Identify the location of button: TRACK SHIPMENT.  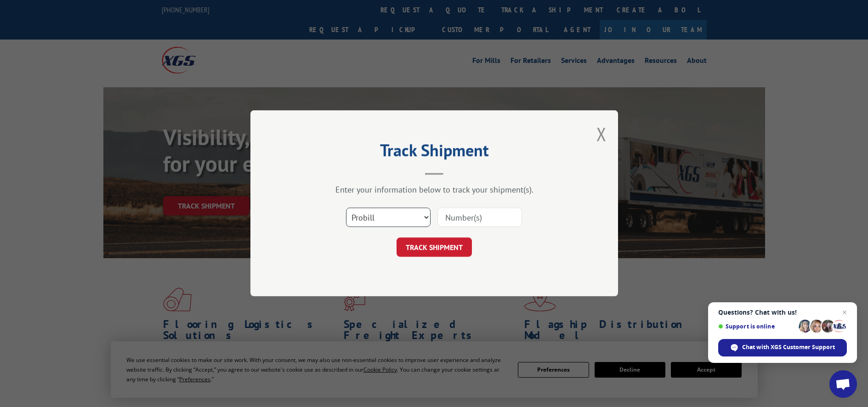
(434, 248).